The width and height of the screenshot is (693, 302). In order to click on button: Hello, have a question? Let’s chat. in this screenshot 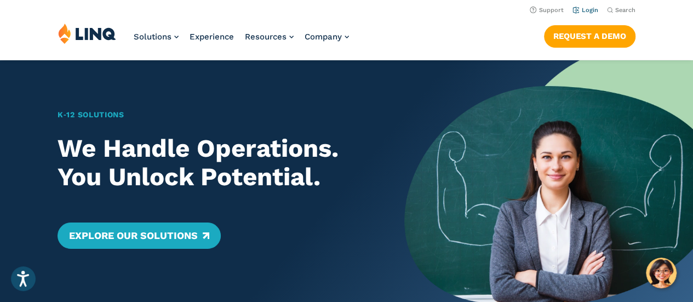, I will do `click(661, 273)`.